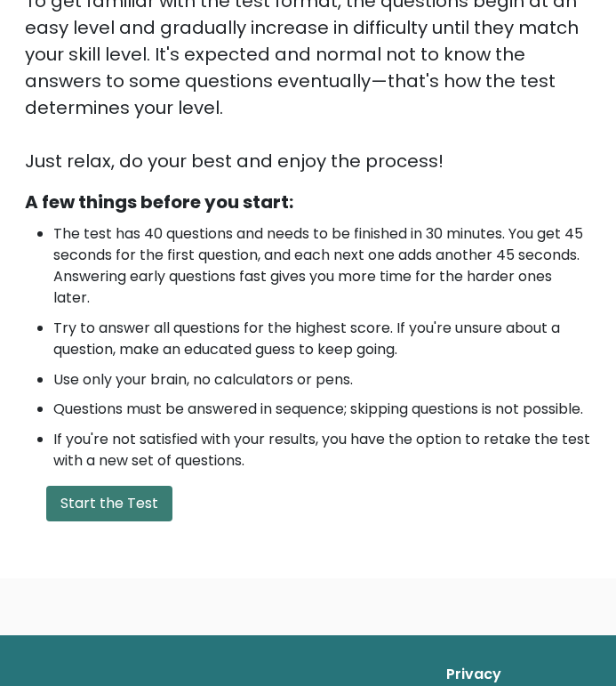 The height and width of the screenshot is (686, 616). What do you see at coordinates (322, 379) in the screenshot?
I see `li: Use only your brain, no calculators or pens.` at bounding box center [322, 379].